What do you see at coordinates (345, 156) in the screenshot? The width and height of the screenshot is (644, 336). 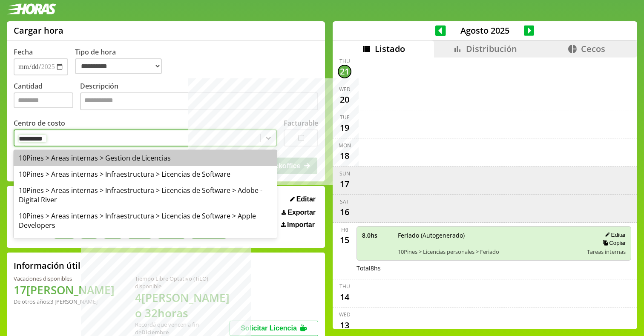 I see `div: 18` at bounding box center [345, 156].